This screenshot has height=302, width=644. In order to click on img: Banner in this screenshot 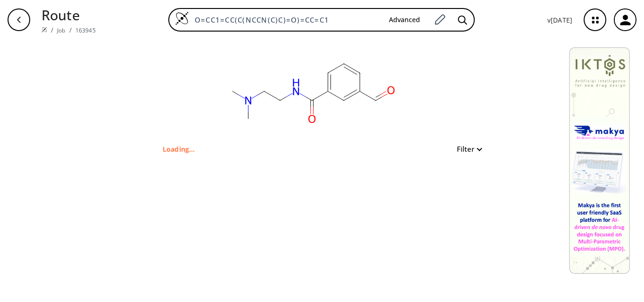, I will do `click(599, 160)`.